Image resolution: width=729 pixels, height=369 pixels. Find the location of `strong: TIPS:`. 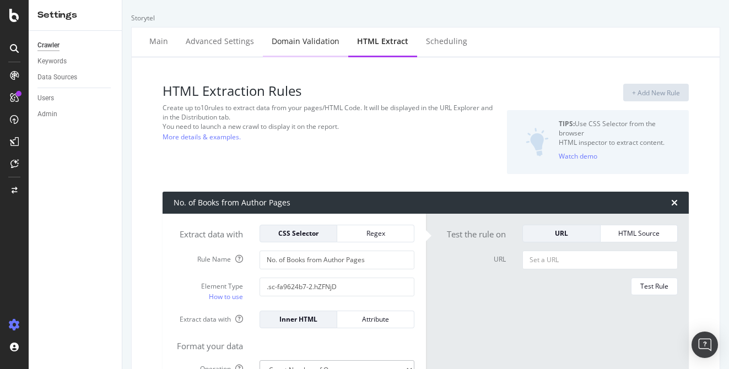

strong: TIPS: is located at coordinates (566, 123).